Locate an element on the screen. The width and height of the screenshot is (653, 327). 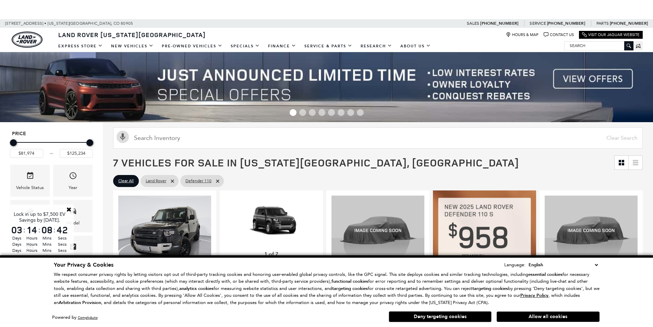
span: Go to slide 6 is located at coordinates (341, 112).